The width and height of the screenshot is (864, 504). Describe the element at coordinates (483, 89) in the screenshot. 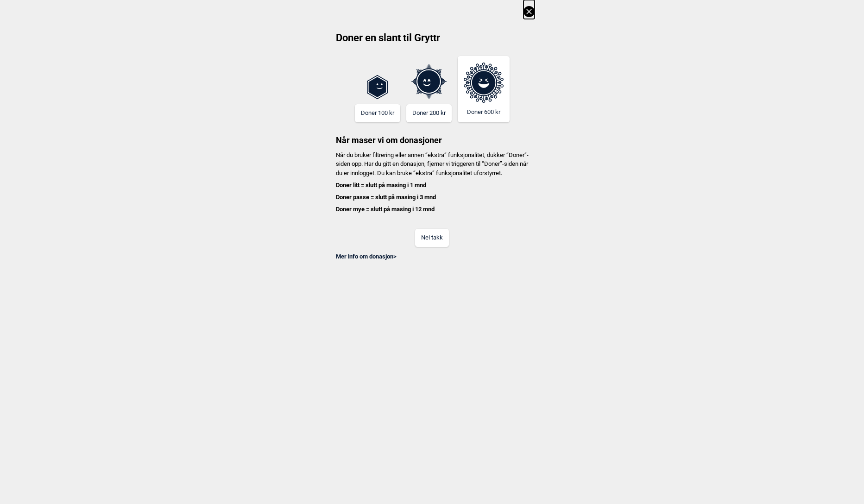

I see `button: Doner 600 kr` at that location.